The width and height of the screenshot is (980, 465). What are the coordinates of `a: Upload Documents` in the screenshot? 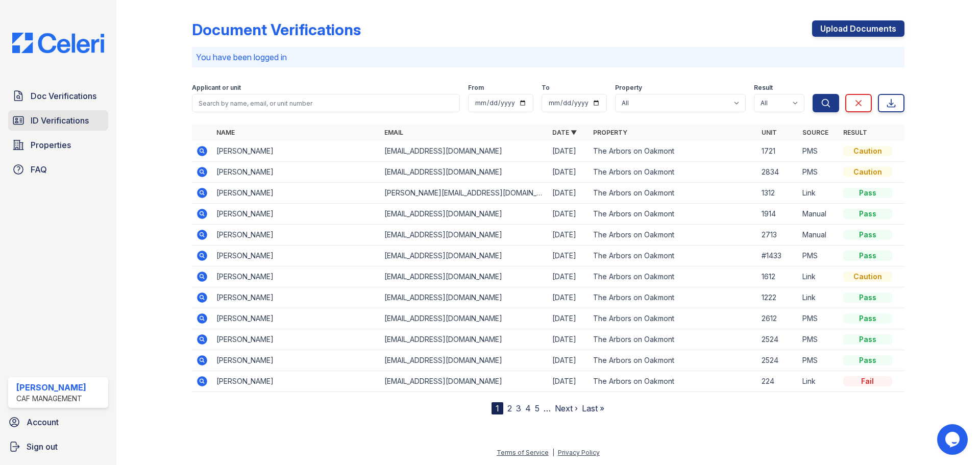 It's located at (858, 29).